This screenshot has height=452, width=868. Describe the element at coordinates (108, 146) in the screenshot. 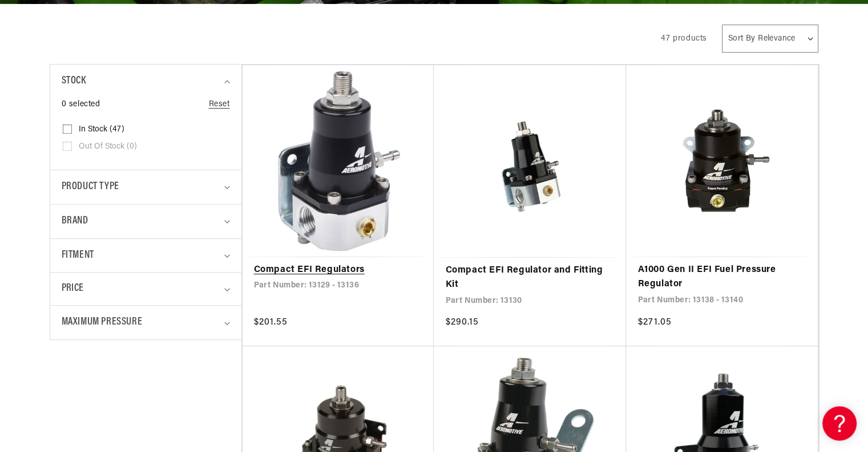

I see `span: Out of stock (0)` at that location.